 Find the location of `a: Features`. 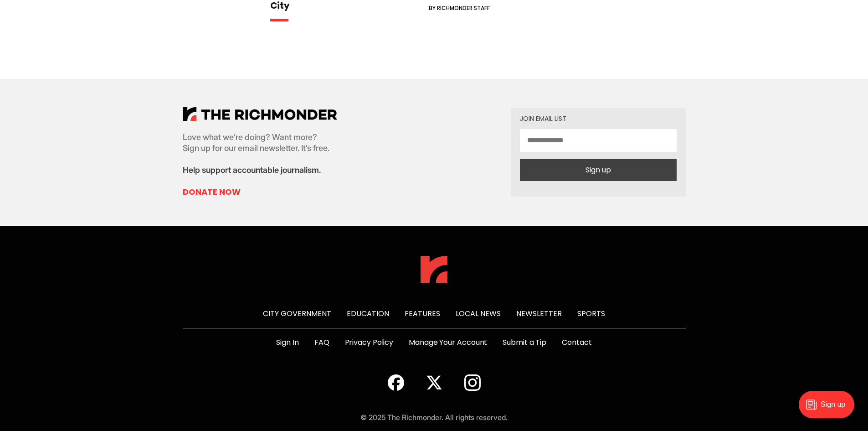

a: Features is located at coordinates (422, 314).